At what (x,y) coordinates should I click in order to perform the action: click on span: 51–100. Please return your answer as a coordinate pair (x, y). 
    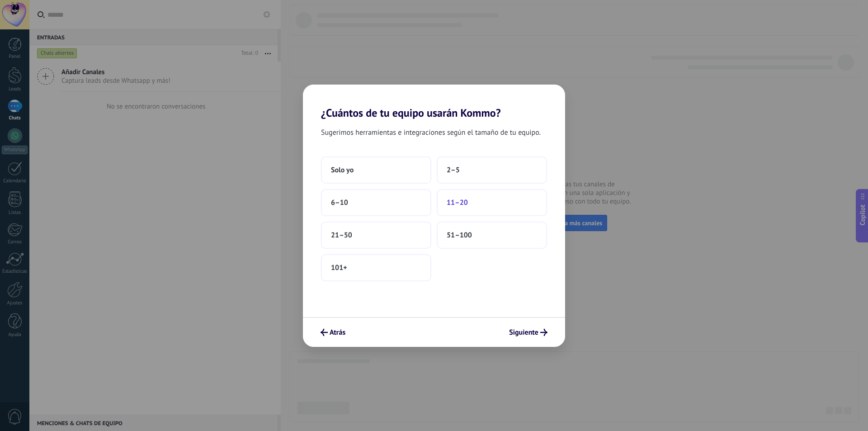
    Looking at the image, I should click on (460, 235).